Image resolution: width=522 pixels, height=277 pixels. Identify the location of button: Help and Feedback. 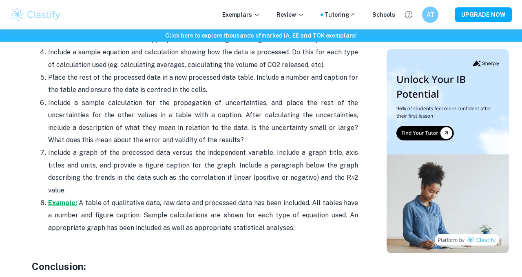
(409, 15).